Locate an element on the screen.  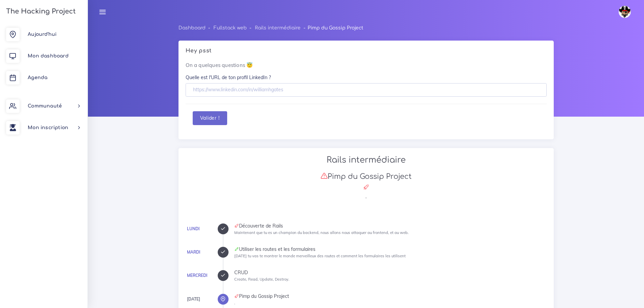
label: Quelle est l'URL de ton profil LinkedIn ? is located at coordinates (228, 78).